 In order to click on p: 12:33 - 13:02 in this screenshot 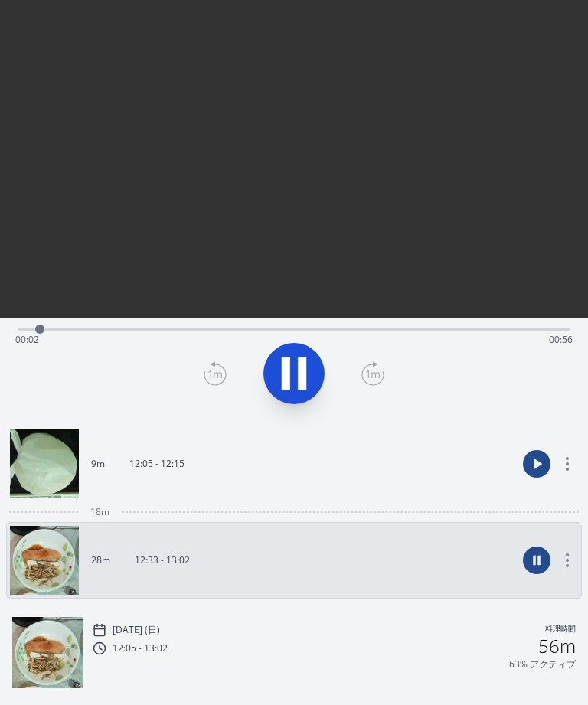, I will do `click(162, 561)`.